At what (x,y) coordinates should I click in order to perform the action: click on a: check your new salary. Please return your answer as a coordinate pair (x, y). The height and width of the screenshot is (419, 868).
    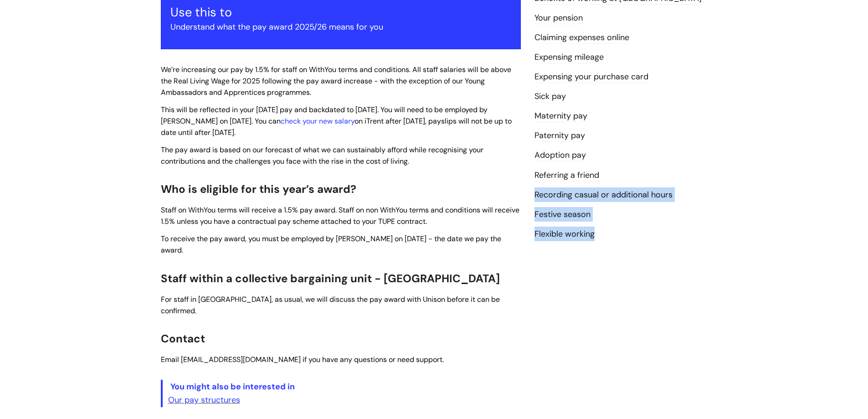
    Looking at the image, I should click on (318, 121).